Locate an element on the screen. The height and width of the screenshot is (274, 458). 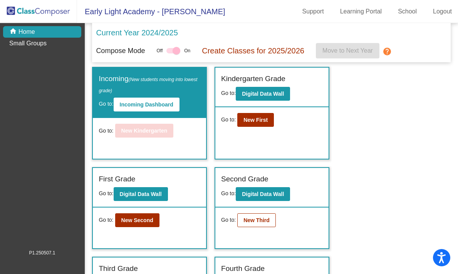
label: Incoming is located at coordinates (149, 84).